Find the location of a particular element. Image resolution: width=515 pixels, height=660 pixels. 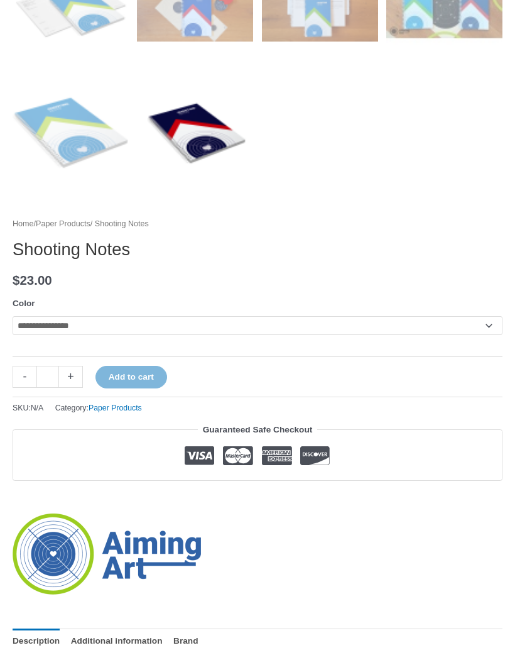

span: N/A is located at coordinates (37, 408).